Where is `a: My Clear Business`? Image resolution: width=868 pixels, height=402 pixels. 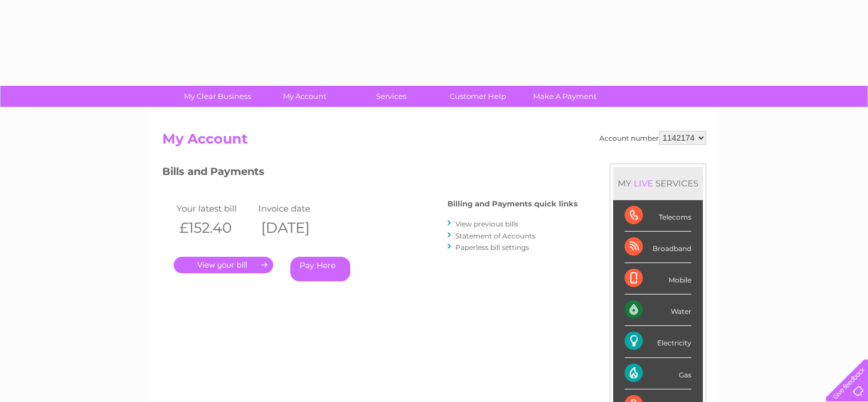 a: My Clear Business is located at coordinates (217, 96).